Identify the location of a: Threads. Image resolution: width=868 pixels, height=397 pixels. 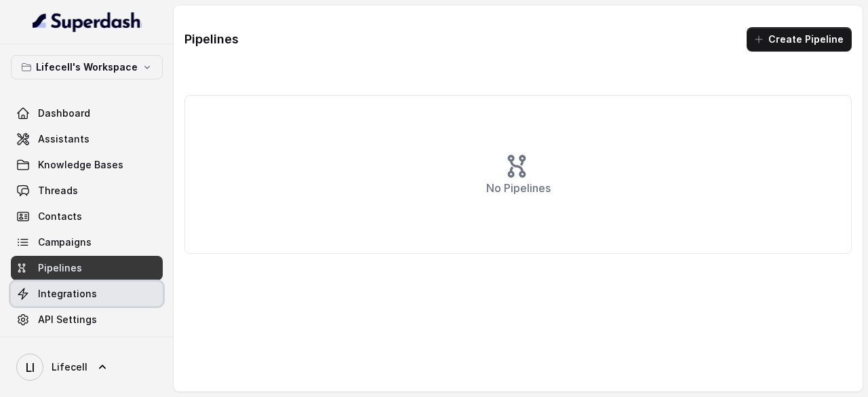
(87, 190).